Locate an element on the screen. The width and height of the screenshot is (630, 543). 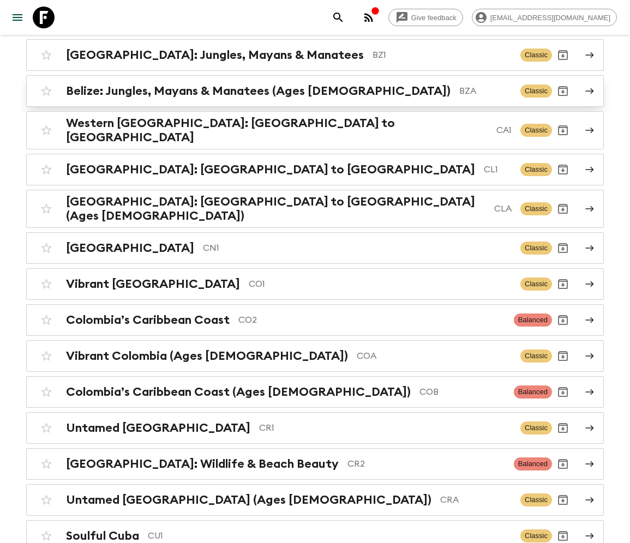
p: BZ1 is located at coordinates (442, 55).